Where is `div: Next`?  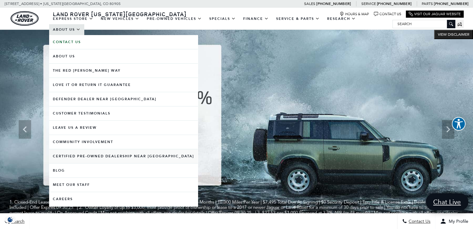
div: Next is located at coordinates (448, 130).